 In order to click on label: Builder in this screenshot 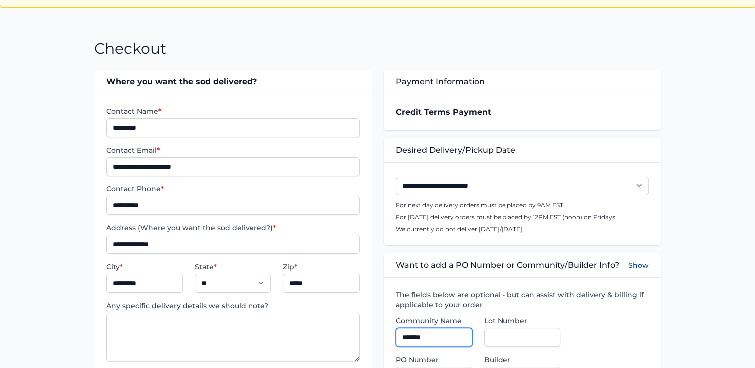, I will do `click(522, 360)`.